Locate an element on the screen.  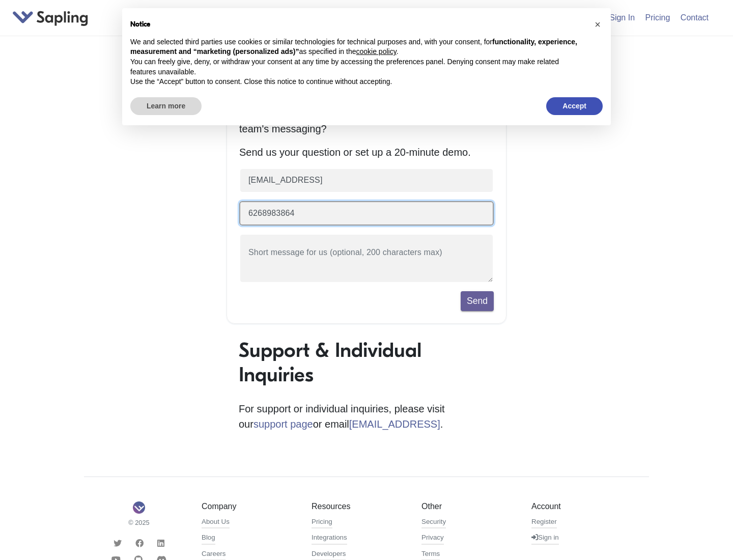
a: Blog is located at coordinates (208, 539).